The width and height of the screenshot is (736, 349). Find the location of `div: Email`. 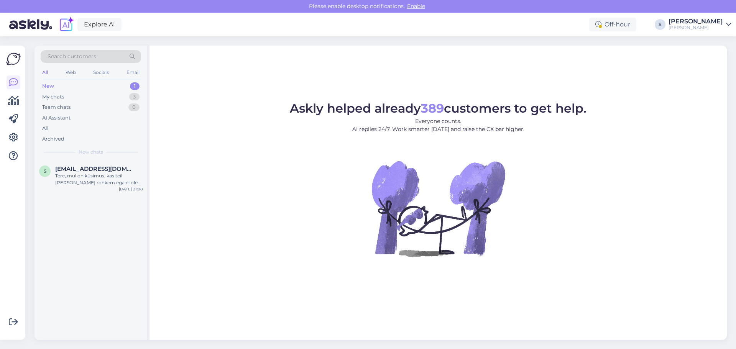

div: Email is located at coordinates (133, 72).